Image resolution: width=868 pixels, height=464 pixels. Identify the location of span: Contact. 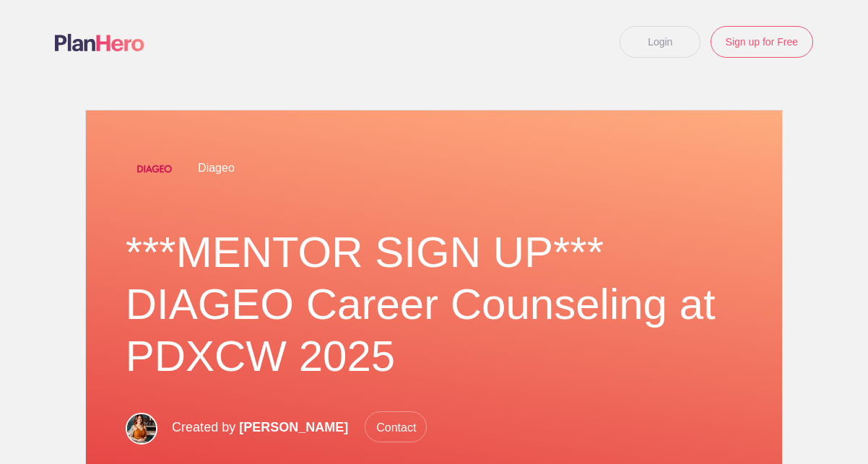
(396, 427).